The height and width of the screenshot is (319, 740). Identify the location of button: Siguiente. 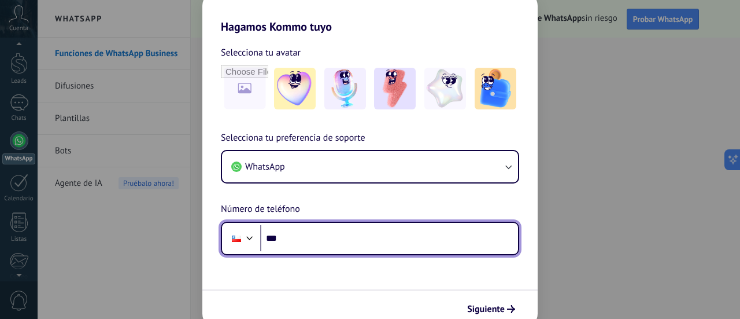
(491, 309).